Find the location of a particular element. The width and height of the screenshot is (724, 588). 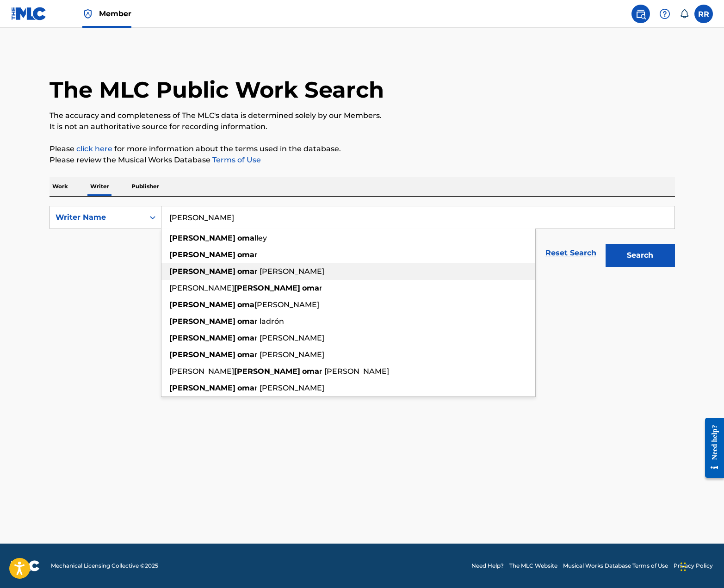

p: Please for more information about the terms used in the database. is located at coordinates (362, 149).